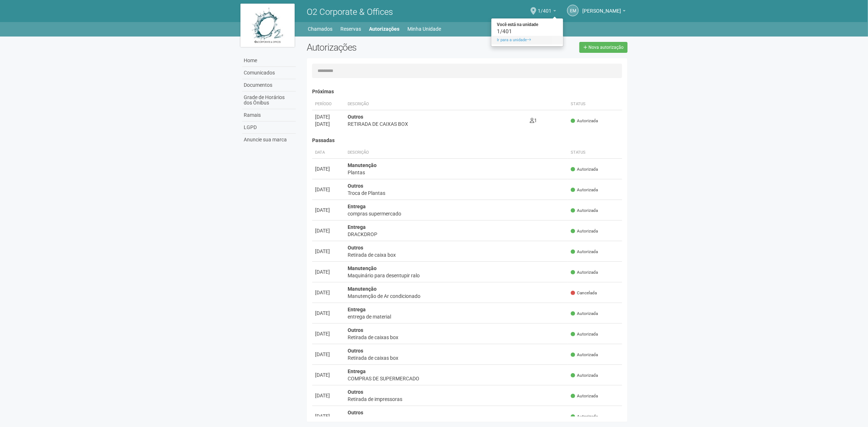  What do you see at coordinates (424, 29) in the screenshot?
I see `a: Minha Unidade` at bounding box center [424, 29].